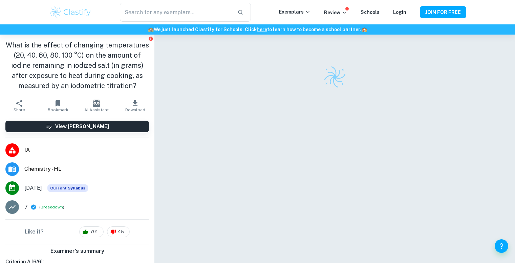 This screenshot has height=263, width=515. I want to click on span: Download, so click(135, 110).